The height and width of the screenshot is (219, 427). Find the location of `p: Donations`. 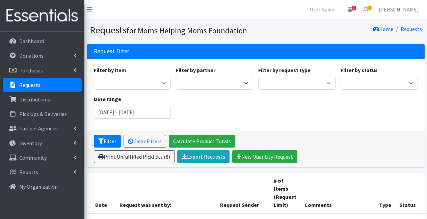

p: Donations is located at coordinates (31, 56).